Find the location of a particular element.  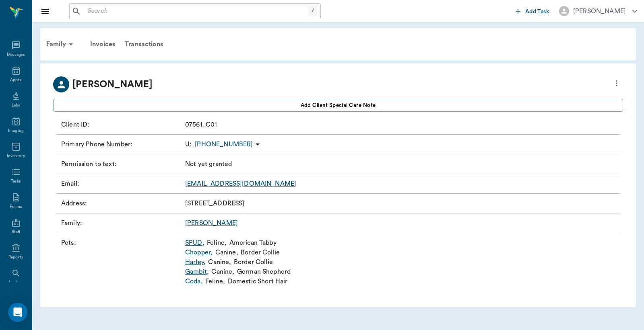

p: Address : is located at coordinates (121, 204).